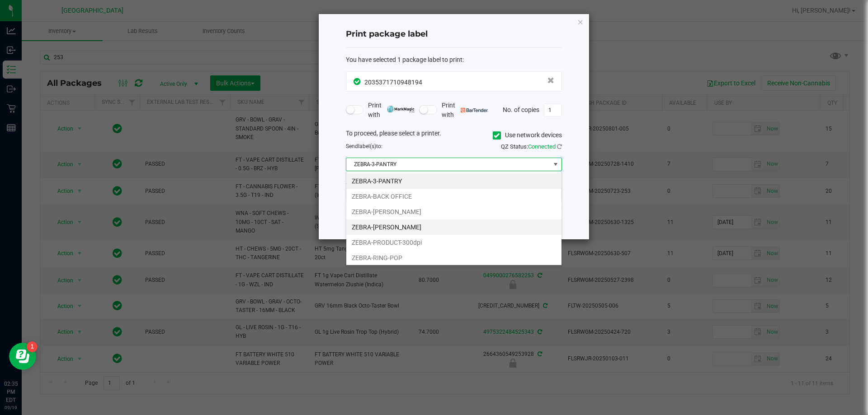 This screenshot has height=415, width=868. Describe the element at coordinates (400, 109) in the screenshot. I see `img: mark_magic_cybra.png` at that location.